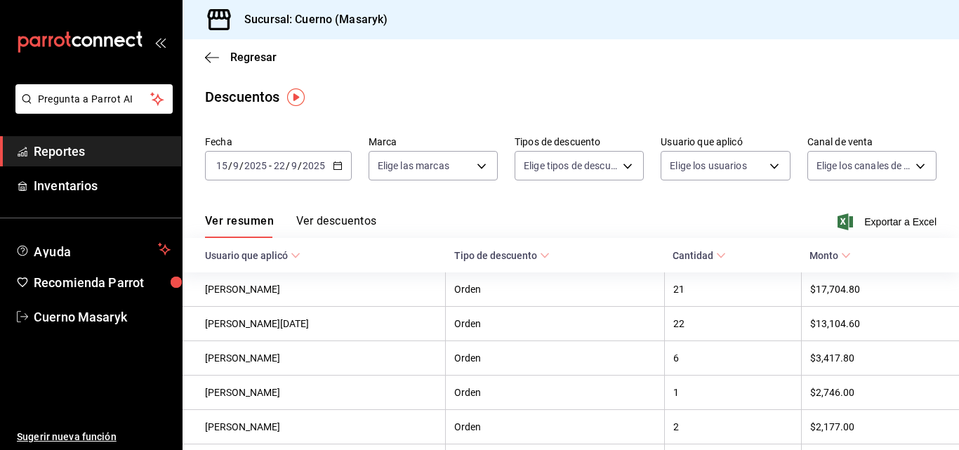 This screenshot has height=450, width=959. What do you see at coordinates (413, 166) in the screenshot?
I see `span: Elige las marcas` at bounding box center [413, 166].